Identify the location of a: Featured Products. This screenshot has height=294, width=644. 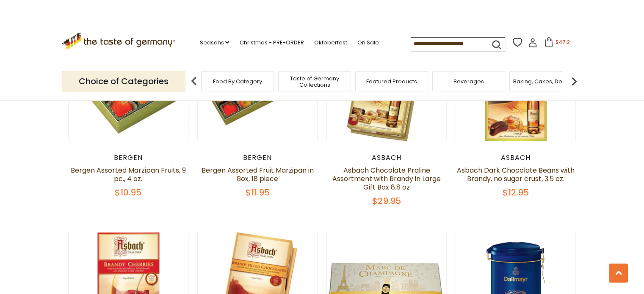
(392, 81).